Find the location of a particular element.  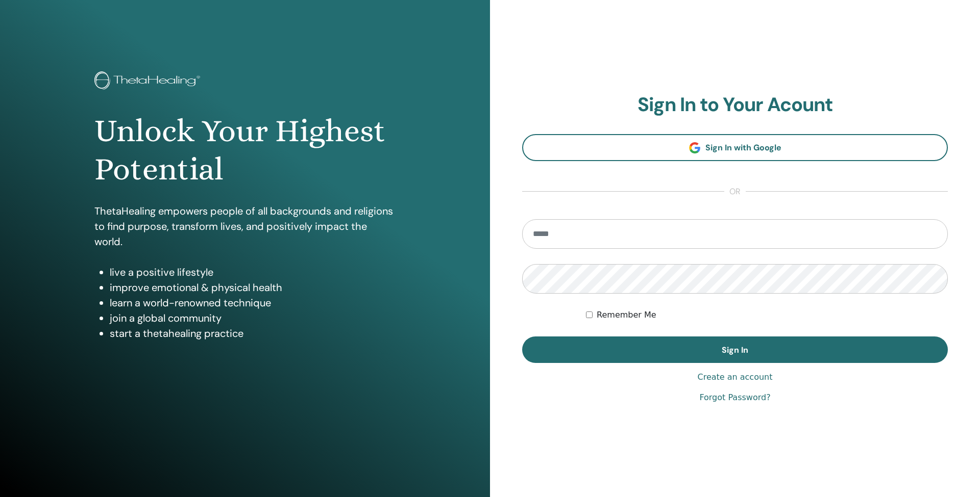

li: start a thetahealing practice is located at coordinates (253, 333).